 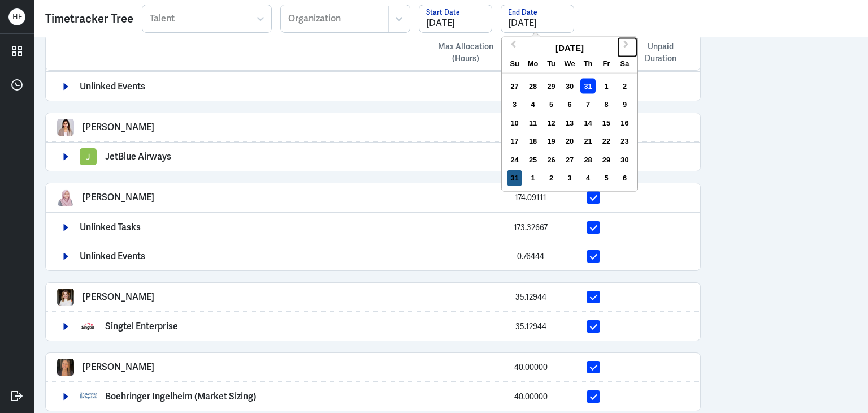 I want to click on div: Su, so click(x=514, y=63).